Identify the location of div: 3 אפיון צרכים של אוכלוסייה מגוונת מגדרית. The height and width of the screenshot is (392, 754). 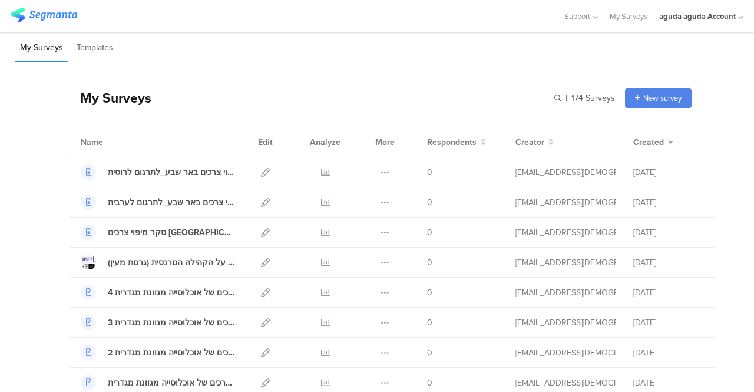
(171, 322).